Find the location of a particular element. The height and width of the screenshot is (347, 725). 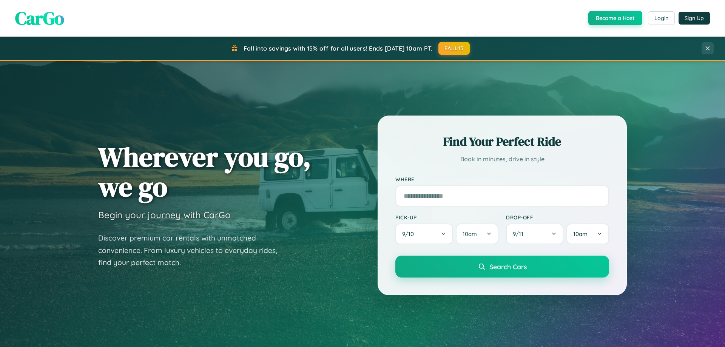

p: Discover premium car rentals with unmatched convenience. From luxury vehicles to everyday rides, ... is located at coordinates (193, 250).